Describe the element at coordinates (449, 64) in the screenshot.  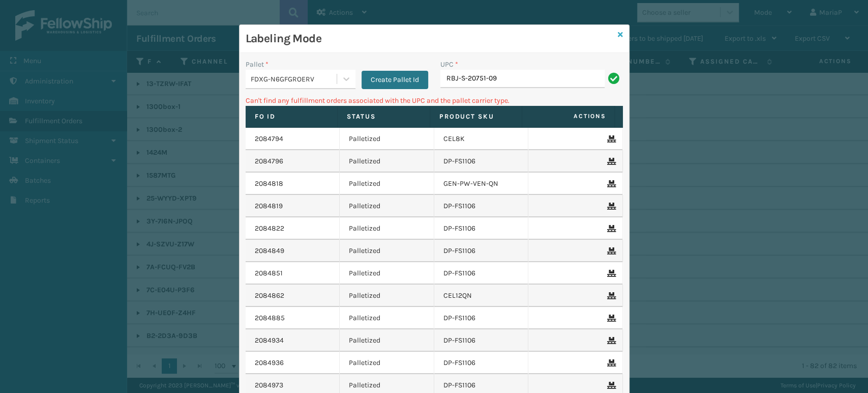
I see `label: UPC` at that location.